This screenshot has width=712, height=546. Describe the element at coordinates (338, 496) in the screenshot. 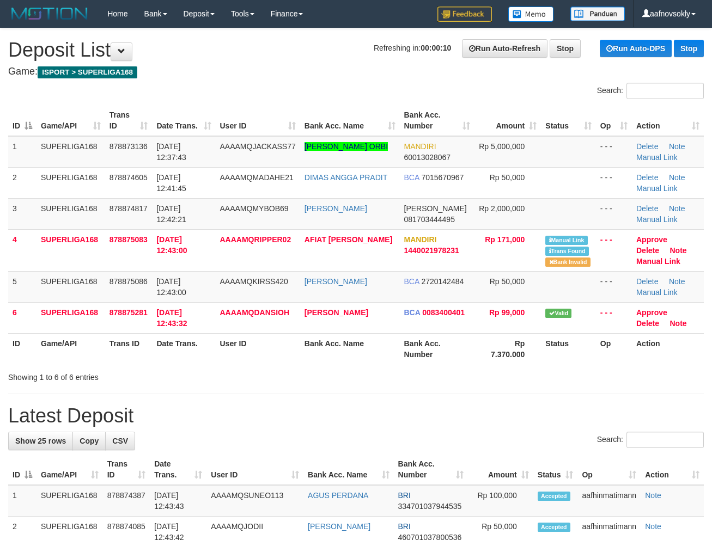

I see `a: AGUS PERDANA` at that location.